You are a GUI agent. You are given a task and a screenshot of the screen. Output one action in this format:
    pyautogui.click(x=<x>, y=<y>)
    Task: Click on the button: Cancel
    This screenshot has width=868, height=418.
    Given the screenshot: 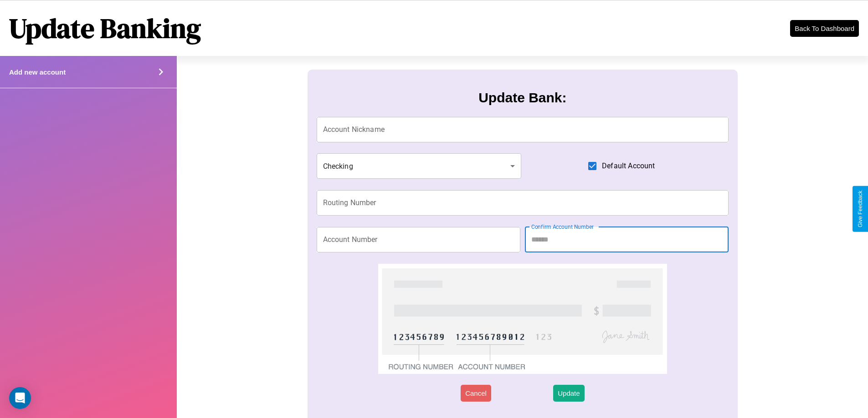 What is the action you would take?
    pyautogui.click(x=476, y=393)
    